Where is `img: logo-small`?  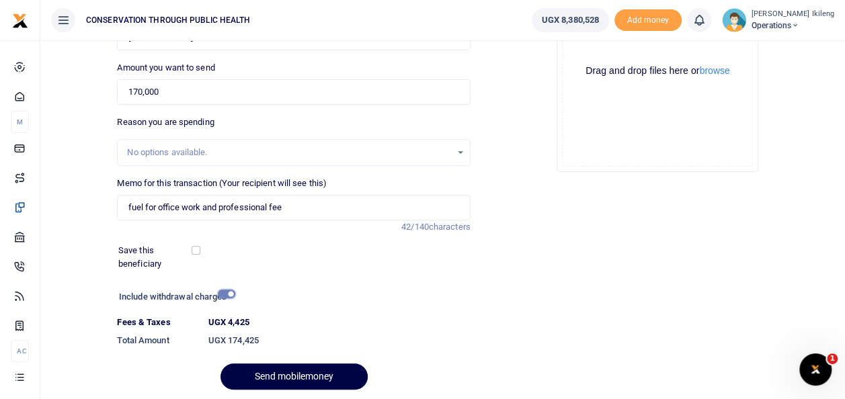 img: logo-small is located at coordinates (20, 21).